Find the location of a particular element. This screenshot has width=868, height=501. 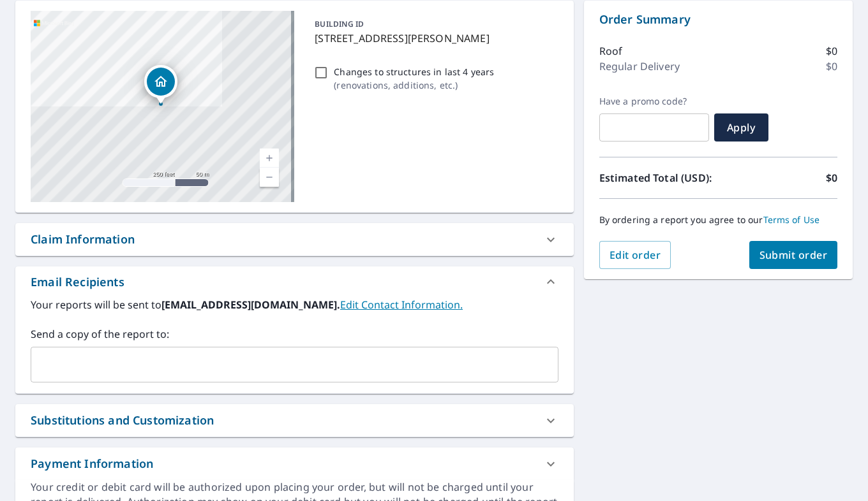

label: Have a promo code? is located at coordinates (654, 102).